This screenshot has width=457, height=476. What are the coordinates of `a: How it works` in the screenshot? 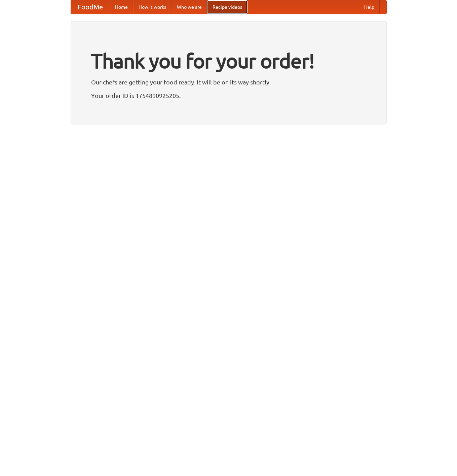 It's located at (152, 7).